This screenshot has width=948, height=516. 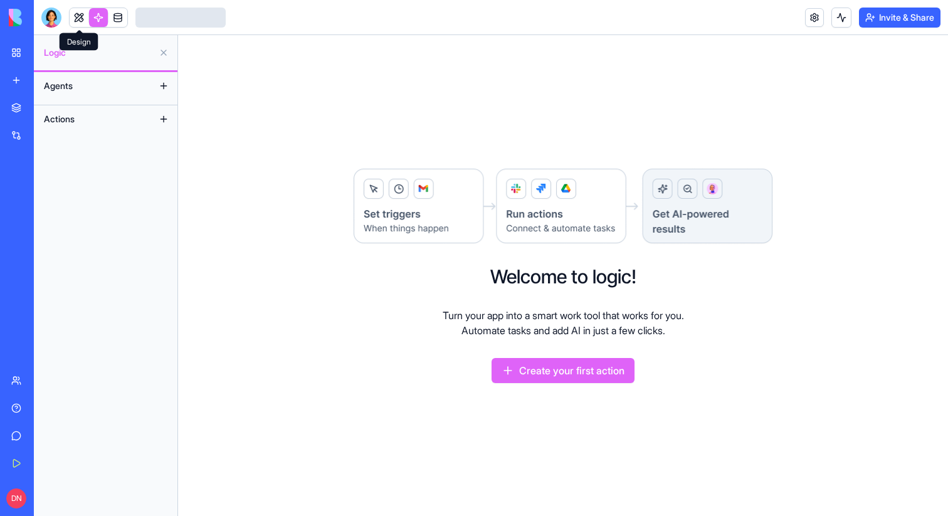 I want to click on p: Turn your app into a smart work tool that works for you. Automate tasks and add AI in just a few ..., so click(x=563, y=323).